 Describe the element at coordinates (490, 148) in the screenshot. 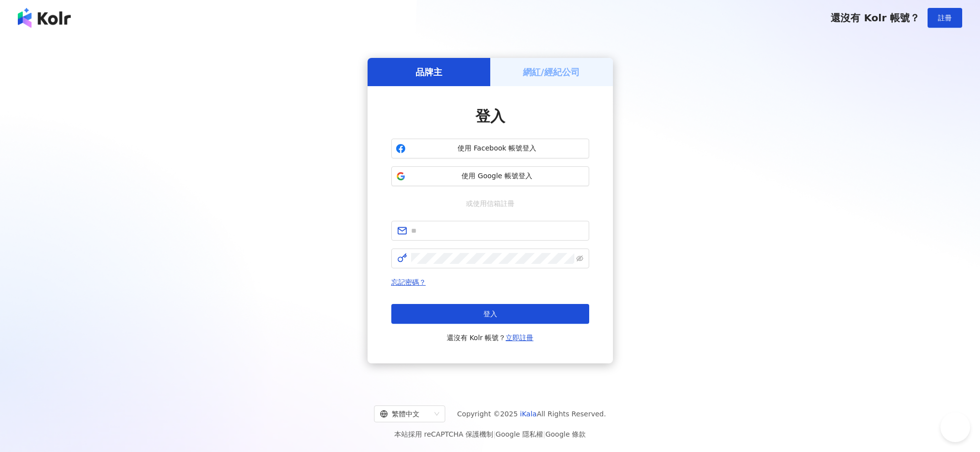

I see `button: 使用 Facebook 帳號登入` at that location.